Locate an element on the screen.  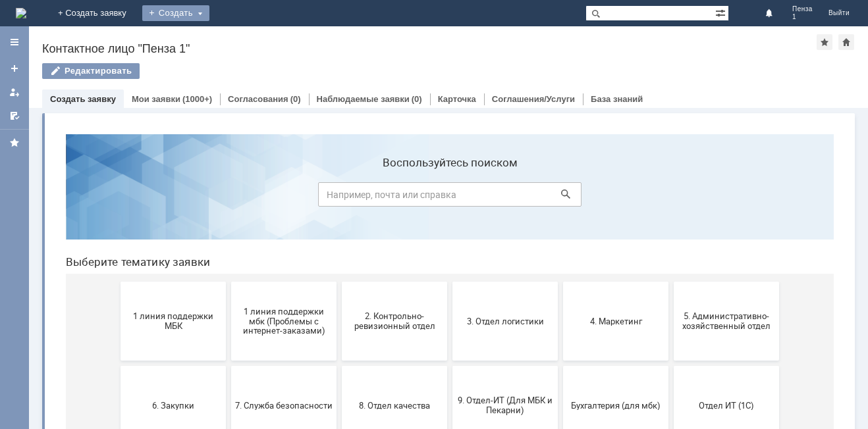
div: Добавить в избранное is located at coordinates (825, 42).